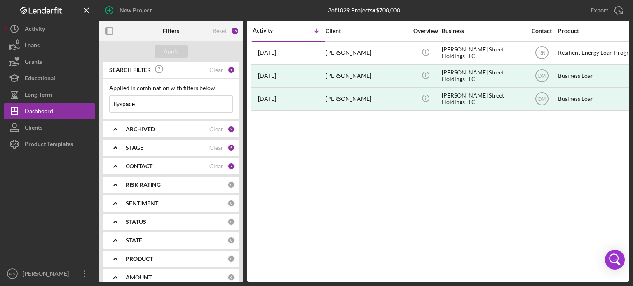  Describe the element at coordinates (231, 129) in the screenshot. I see `div: 2` at that location.